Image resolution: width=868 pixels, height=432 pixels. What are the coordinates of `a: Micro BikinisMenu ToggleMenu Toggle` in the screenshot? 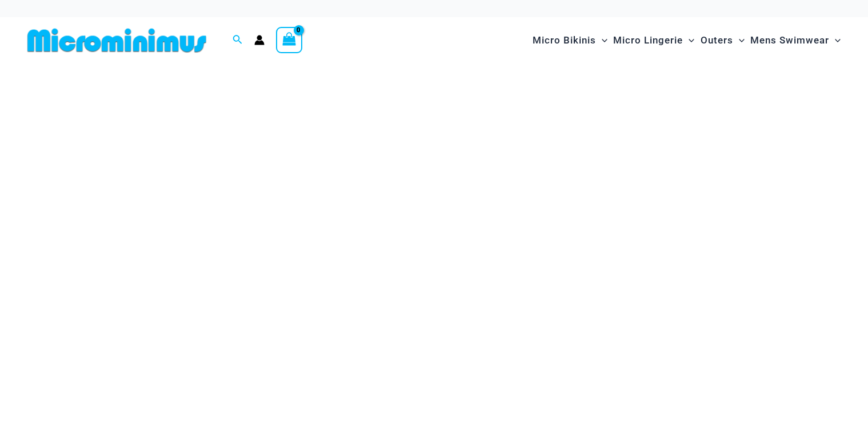 It's located at (569, 40).